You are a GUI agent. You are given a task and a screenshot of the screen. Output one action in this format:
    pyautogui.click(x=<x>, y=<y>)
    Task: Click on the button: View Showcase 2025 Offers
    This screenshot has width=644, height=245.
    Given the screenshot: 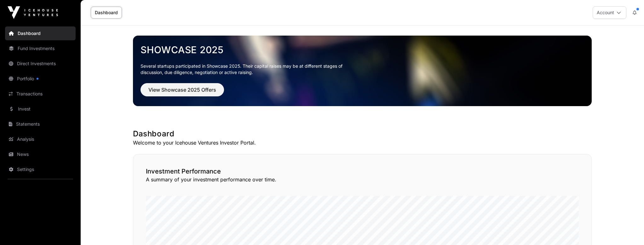 What is the action you would take?
    pyautogui.click(x=182, y=90)
    